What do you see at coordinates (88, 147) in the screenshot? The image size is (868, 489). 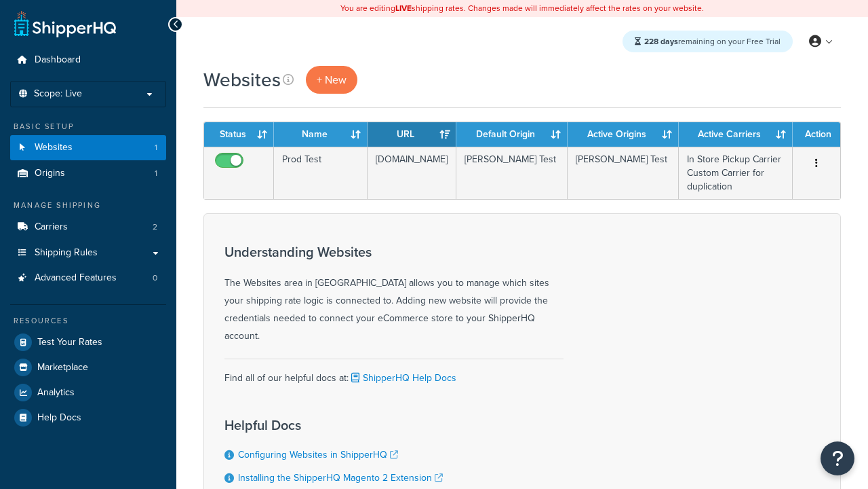 I see `li: Websites` at bounding box center [88, 147].